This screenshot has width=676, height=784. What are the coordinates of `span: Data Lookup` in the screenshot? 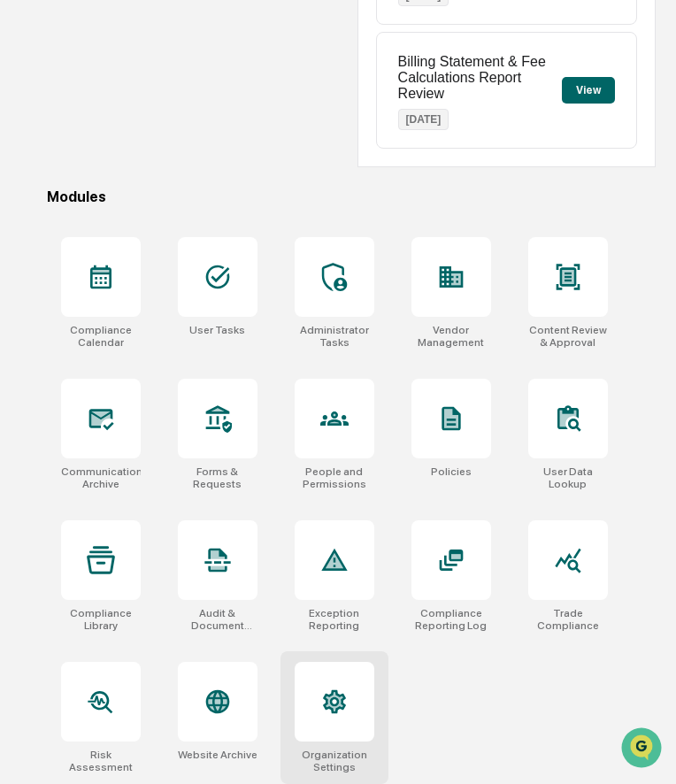 It's located at (73, 265).